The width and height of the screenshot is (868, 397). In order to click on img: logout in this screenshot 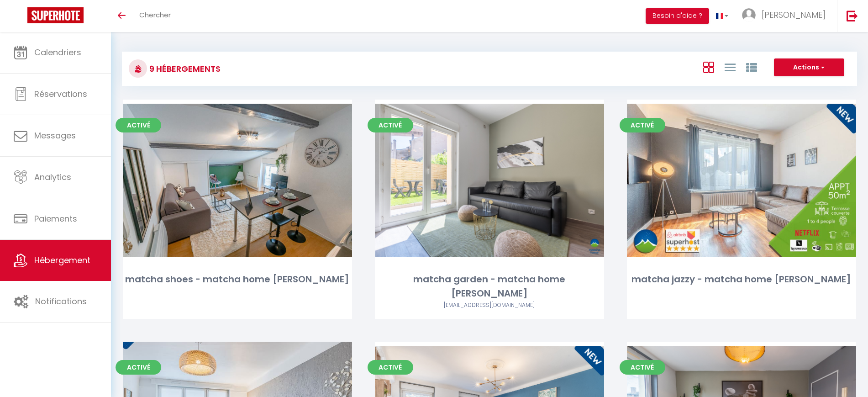, I will do `click(852, 15)`.